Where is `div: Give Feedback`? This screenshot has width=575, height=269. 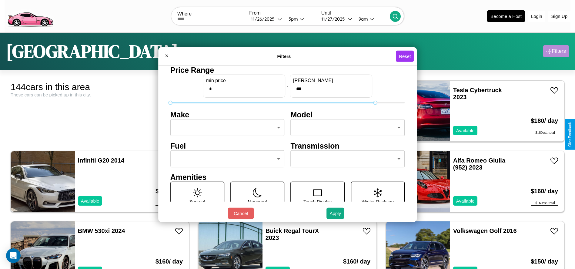 div: Give Feedback is located at coordinates (570, 134).